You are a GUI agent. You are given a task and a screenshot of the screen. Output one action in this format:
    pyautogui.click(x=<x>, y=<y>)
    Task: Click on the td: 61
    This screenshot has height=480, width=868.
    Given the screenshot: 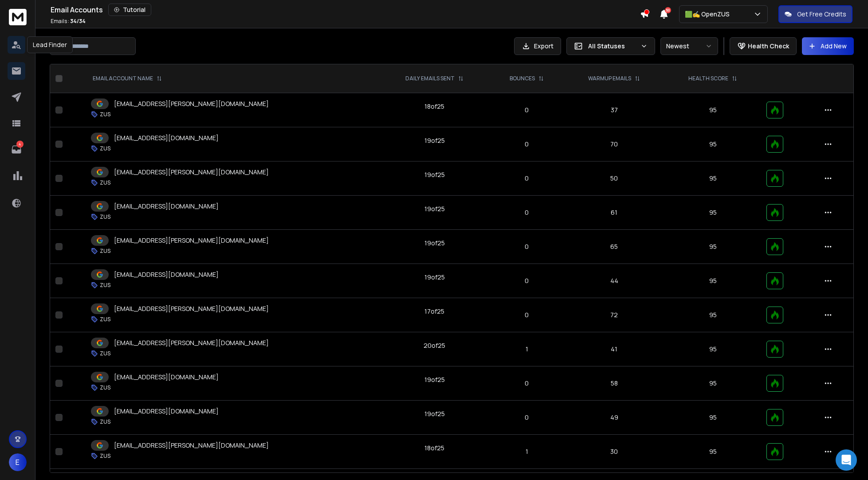 What is the action you would take?
    pyautogui.click(x=615, y=212)
    